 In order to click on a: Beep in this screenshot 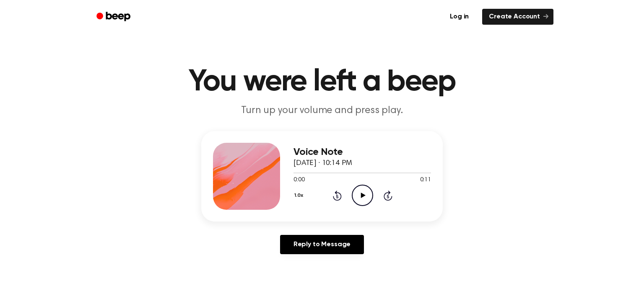, I will do `click(114, 17)`.